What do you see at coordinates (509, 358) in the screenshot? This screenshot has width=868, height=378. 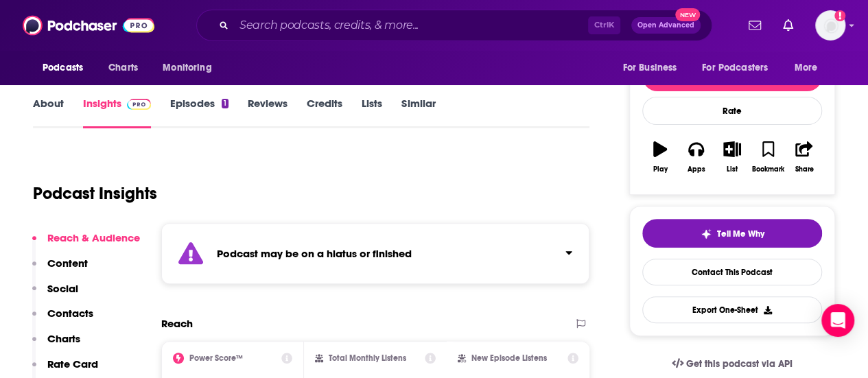 I see `h2: New Episode Listens` at bounding box center [509, 358].